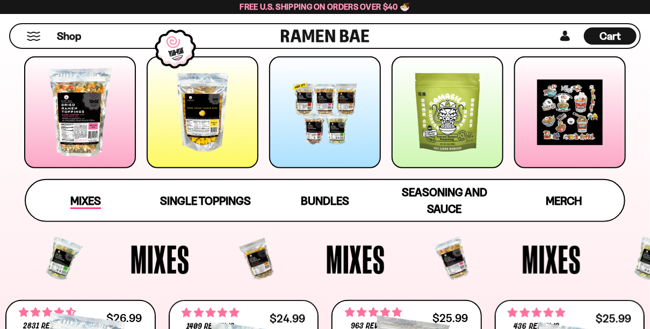 This screenshot has height=329, width=650. What do you see at coordinates (325, 200) in the screenshot?
I see `span: Bundles` at bounding box center [325, 200].